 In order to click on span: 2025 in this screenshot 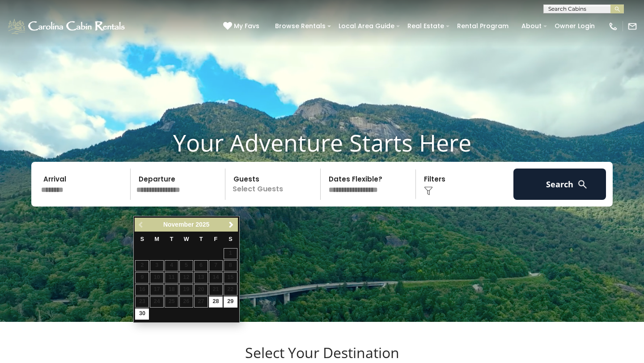, I will do `click(202, 224)`.